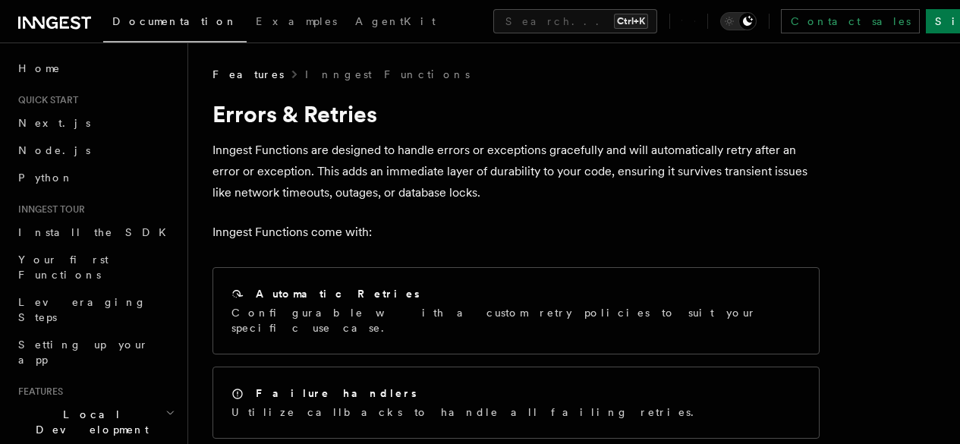 The width and height of the screenshot is (960, 444). What do you see at coordinates (516, 402) in the screenshot?
I see `a: Failure handlersUtilize callbacks to handle all failing retries.` at bounding box center [516, 402].